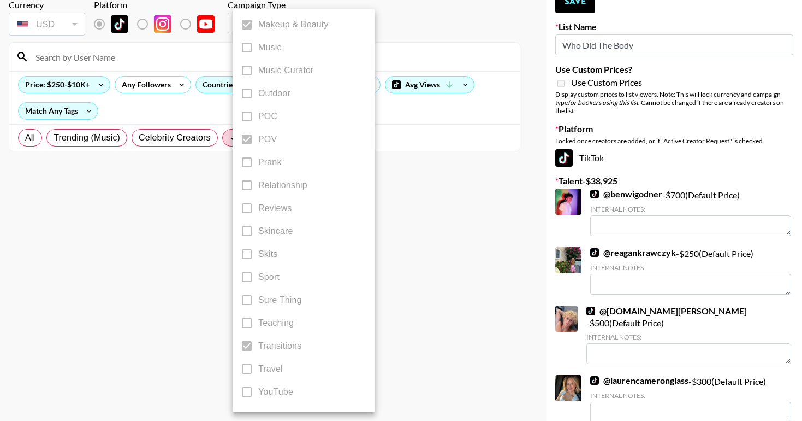 This screenshot has height=421, width=802. What do you see at coordinates (276, 323) in the screenshot?
I see `span: Teaching` at bounding box center [276, 323].